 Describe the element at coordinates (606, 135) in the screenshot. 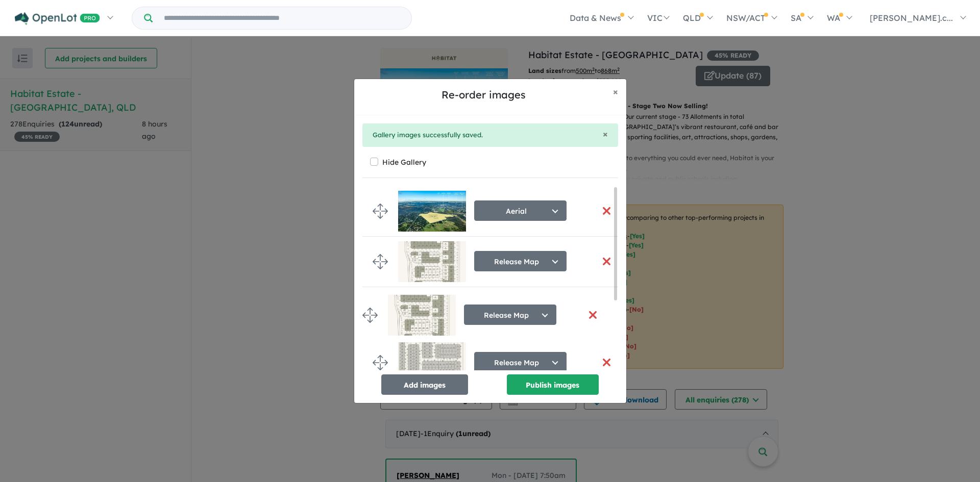

I see `button: Close` at that location.